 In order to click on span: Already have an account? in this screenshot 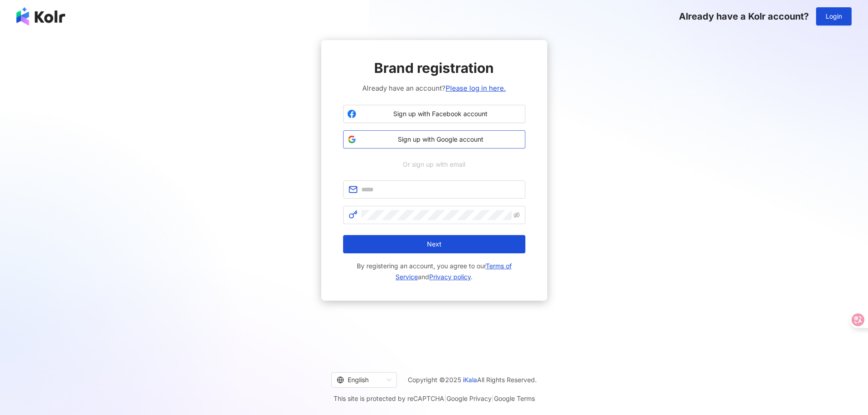, I will do `click(434, 89)`.